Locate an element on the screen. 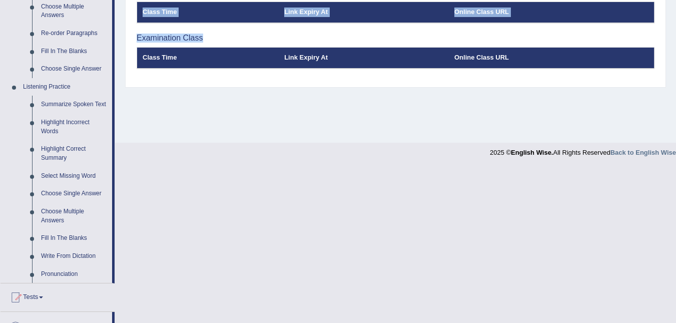  strong: English Wise. is located at coordinates (532, 152).